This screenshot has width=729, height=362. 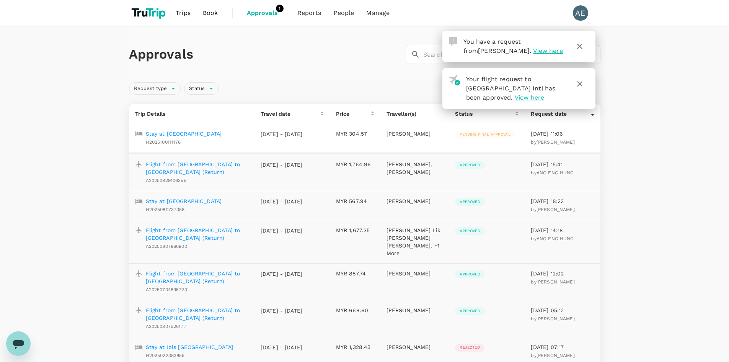 What do you see at coordinates (378, 13) in the screenshot?
I see `span: Manage` at bounding box center [378, 13].